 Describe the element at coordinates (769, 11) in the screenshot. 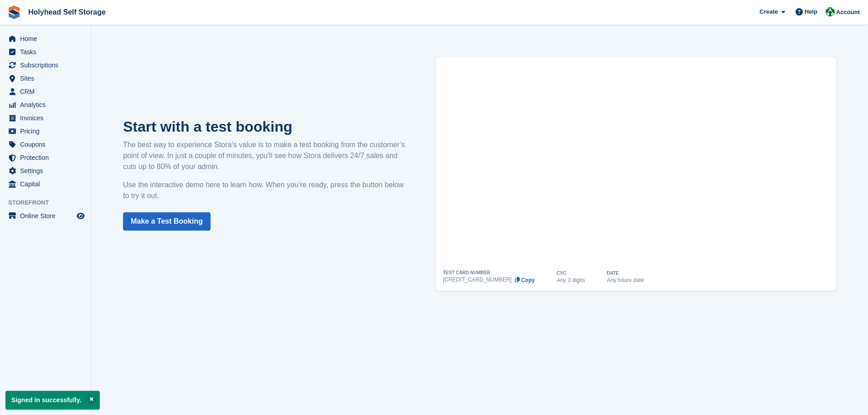

I see `span: Create` at that location.